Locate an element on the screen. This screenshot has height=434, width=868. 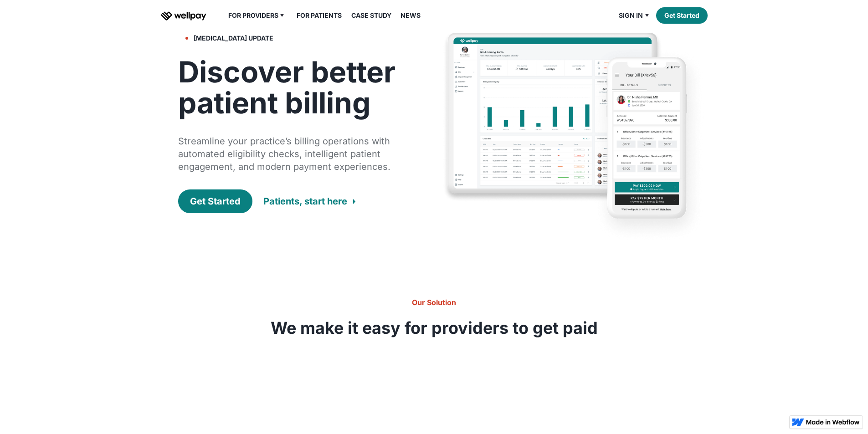
a: Patients, start here is located at coordinates (309, 201).